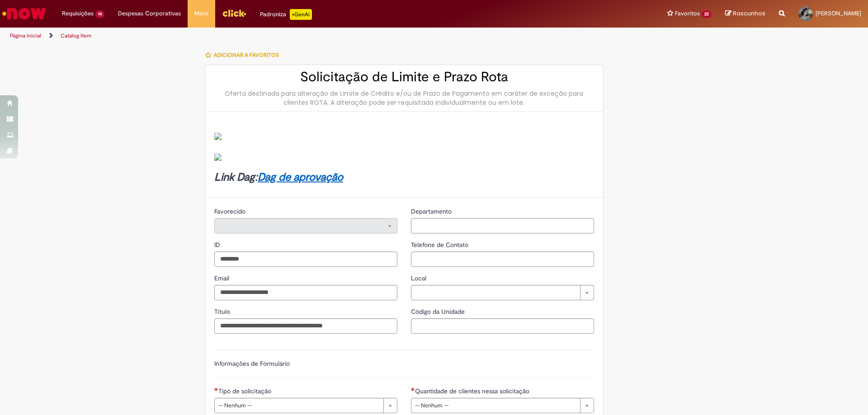 The width and height of the screenshot is (868, 415). I want to click on span: Rascunhos, so click(749, 13).